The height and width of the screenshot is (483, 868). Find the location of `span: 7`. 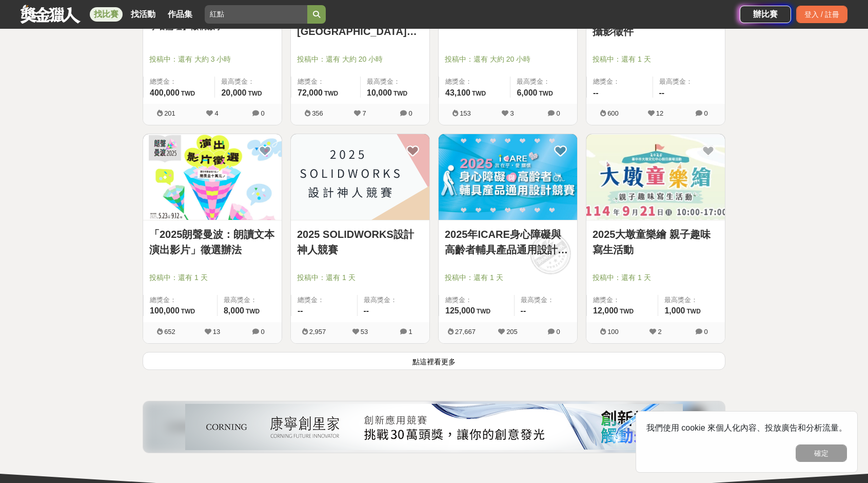

span: 7 is located at coordinates (364, 113).